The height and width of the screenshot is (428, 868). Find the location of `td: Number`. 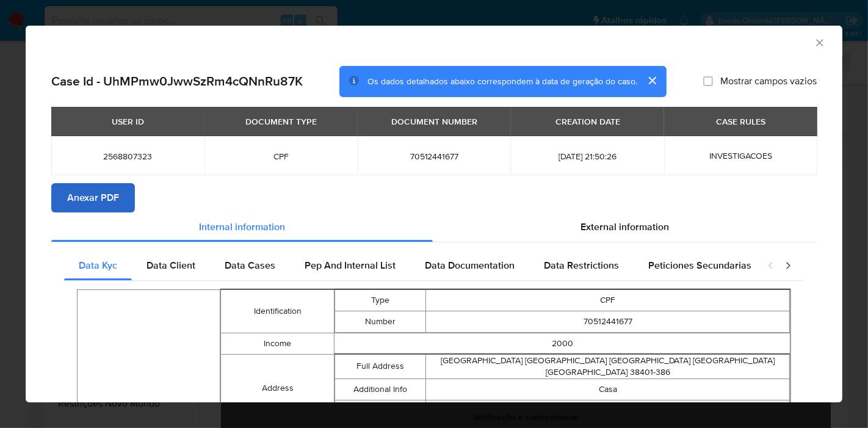

td: Number is located at coordinates (380, 321).